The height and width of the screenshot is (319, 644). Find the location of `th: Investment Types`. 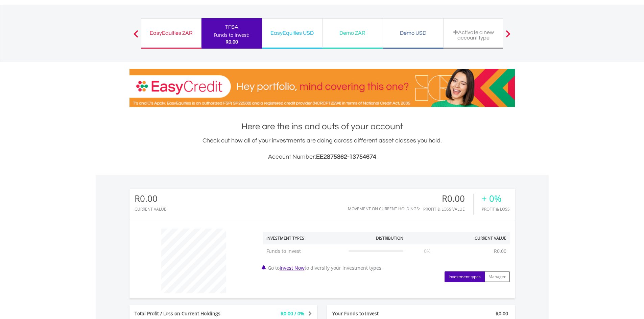

th: Investment Types is located at coordinates (304, 238).